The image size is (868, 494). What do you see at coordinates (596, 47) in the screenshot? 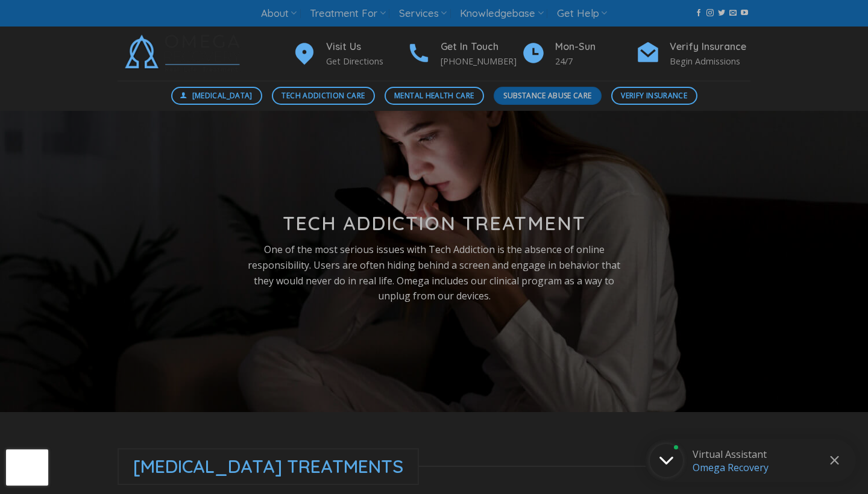
I see `h4: Mon-Sun` at bounding box center [596, 47].